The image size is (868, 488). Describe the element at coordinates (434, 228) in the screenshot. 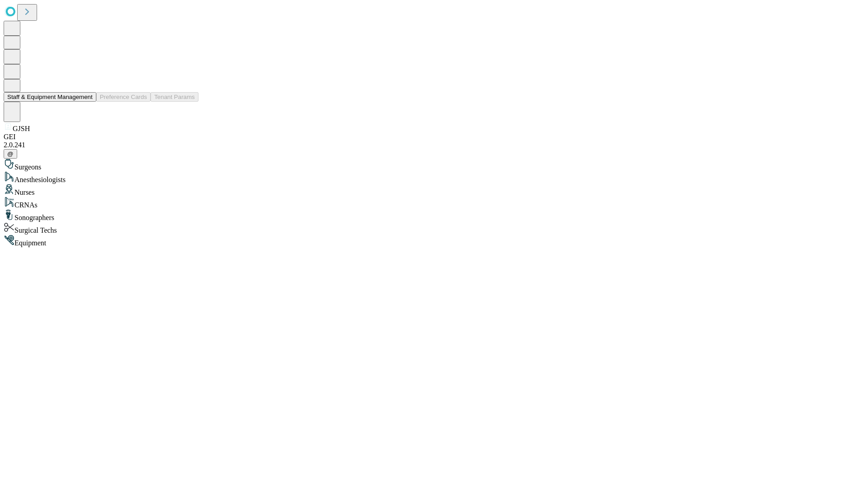

I see `div: Surgical Techs` at that location.